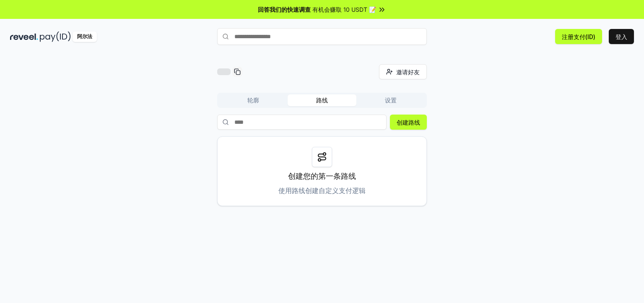 The image size is (644, 303). I want to click on button: 创建路线, so click(409, 122).